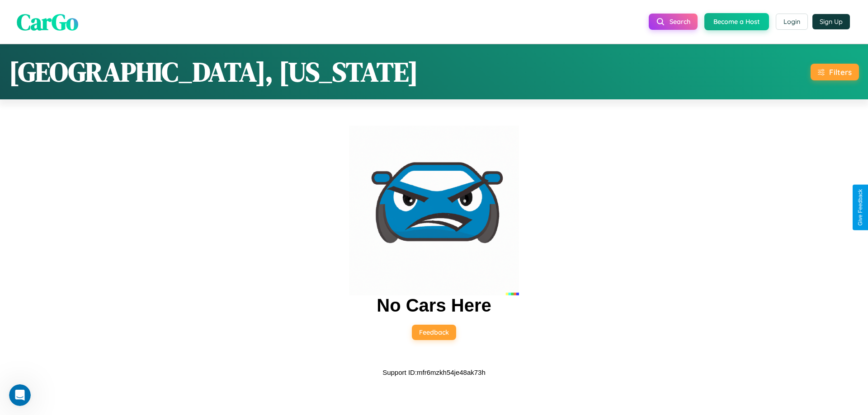 This screenshot has width=868, height=415. I want to click on button: Login, so click(791, 22).